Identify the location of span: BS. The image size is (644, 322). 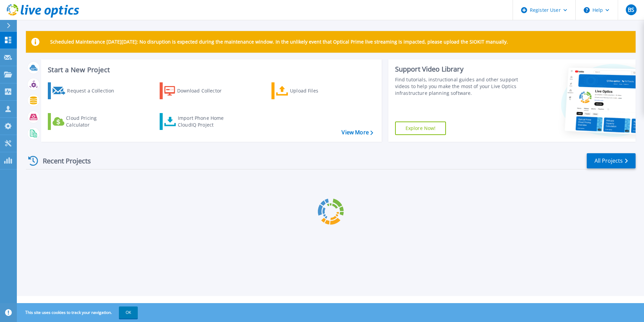
(631, 10).